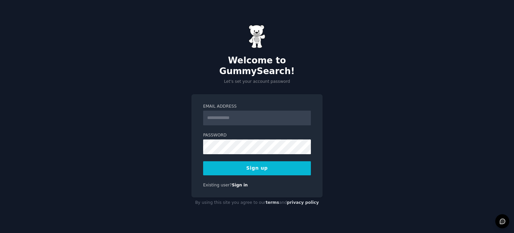  I want to click on div: By using this site you agree to our and, so click(257, 202).